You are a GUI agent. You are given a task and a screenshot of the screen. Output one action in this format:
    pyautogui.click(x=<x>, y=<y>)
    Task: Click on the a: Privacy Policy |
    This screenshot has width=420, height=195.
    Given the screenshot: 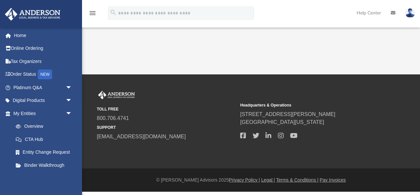 What is the action you would take?
    pyautogui.click(x=244, y=180)
    